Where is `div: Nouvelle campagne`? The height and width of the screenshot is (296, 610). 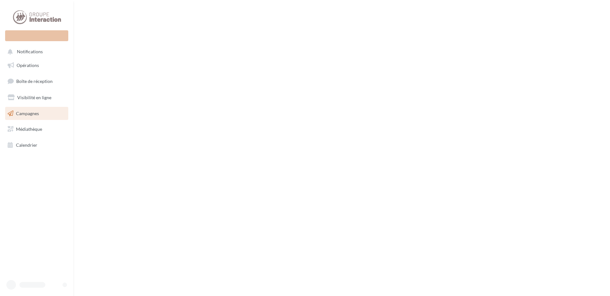
div: Nouvelle campagne is located at coordinates (37, 36).